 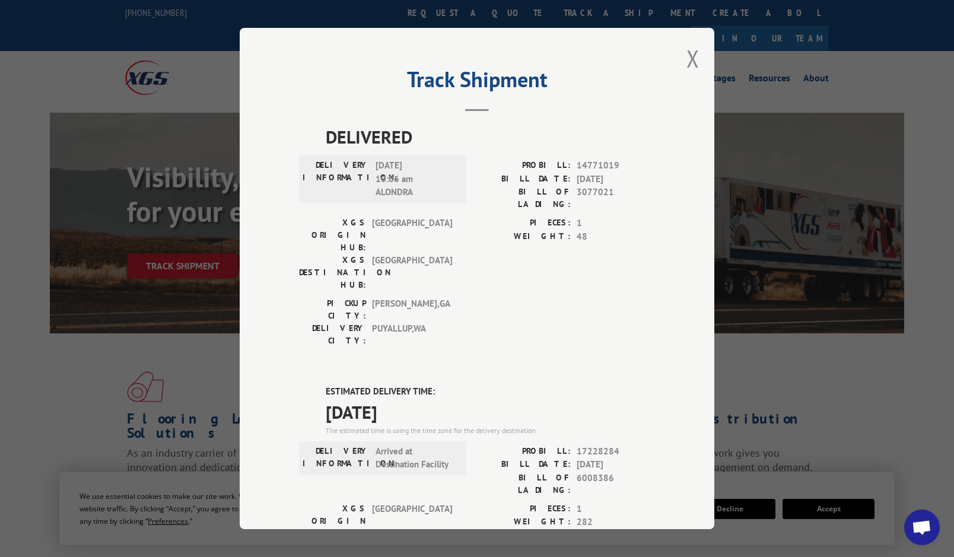 I want to click on span: 3077021, so click(x=616, y=198).